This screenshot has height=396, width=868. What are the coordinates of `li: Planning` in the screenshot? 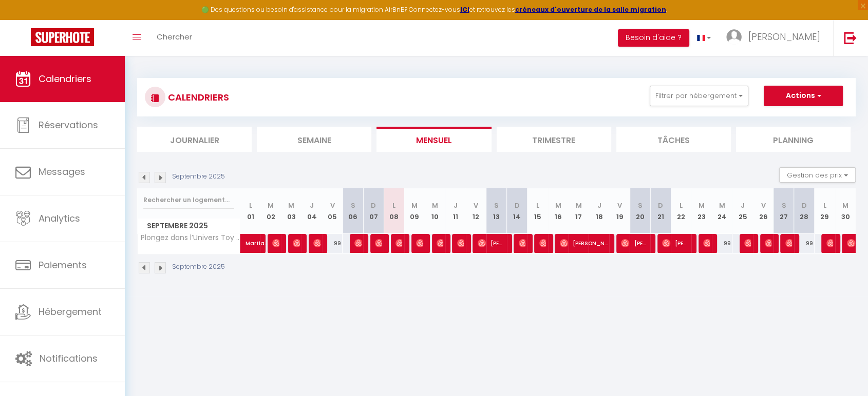 It's located at (793, 139).